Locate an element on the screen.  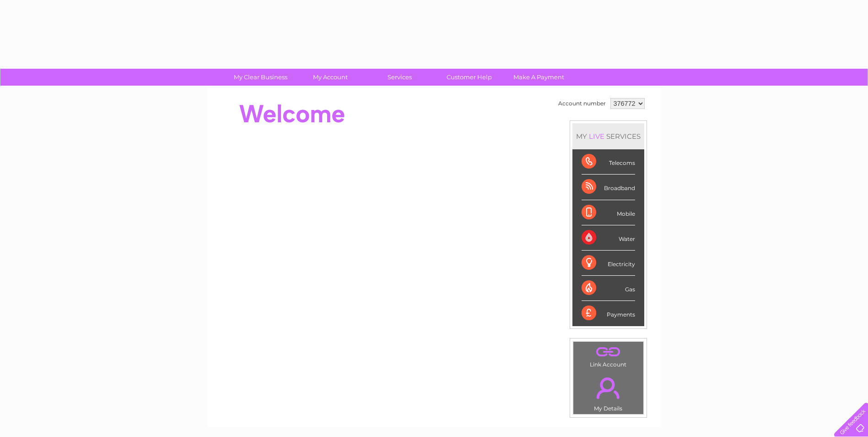
td: Account number is located at coordinates (582, 104).